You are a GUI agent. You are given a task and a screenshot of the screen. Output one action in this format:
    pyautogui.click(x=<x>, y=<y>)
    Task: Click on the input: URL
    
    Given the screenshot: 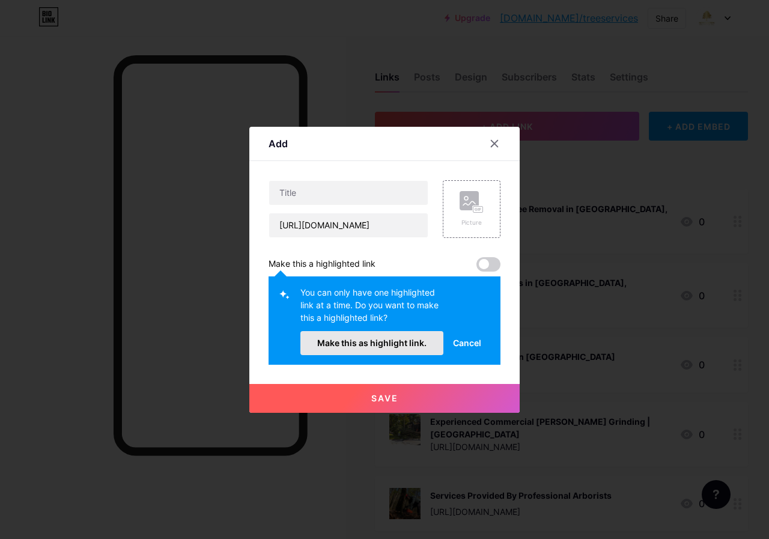 What is the action you would take?
    pyautogui.click(x=348, y=225)
    